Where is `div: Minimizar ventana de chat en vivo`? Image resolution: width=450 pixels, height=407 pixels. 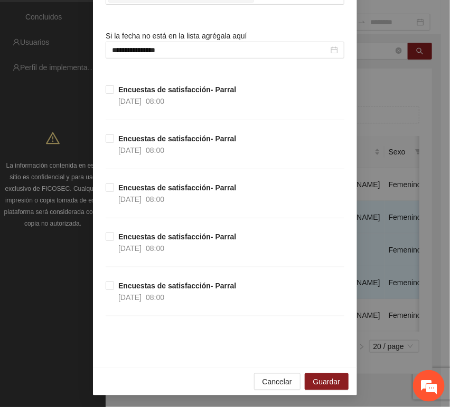
div: Minimizar ventana de chat en vivo is located at coordinates (186, 18).